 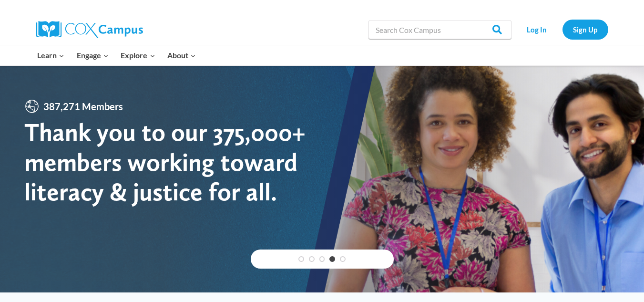 I want to click on img: Cox Campus, so click(x=90, y=30).